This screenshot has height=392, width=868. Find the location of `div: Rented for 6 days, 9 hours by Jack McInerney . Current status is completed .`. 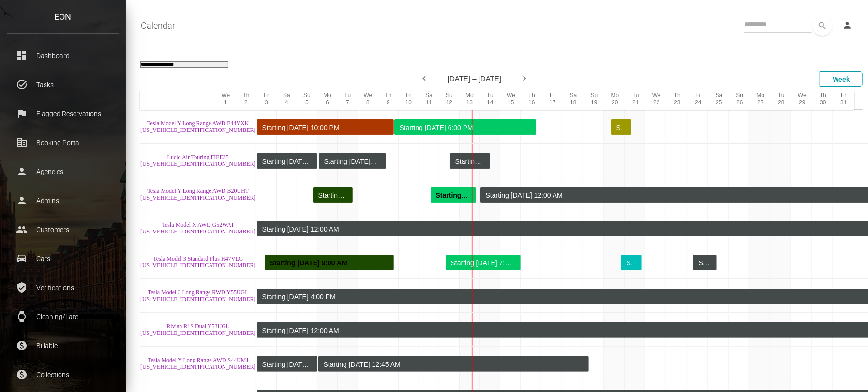

div: Rented for 6 days, 9 hours by Jack McInerney . Current status is completed . is located at coordinates (329, 263).